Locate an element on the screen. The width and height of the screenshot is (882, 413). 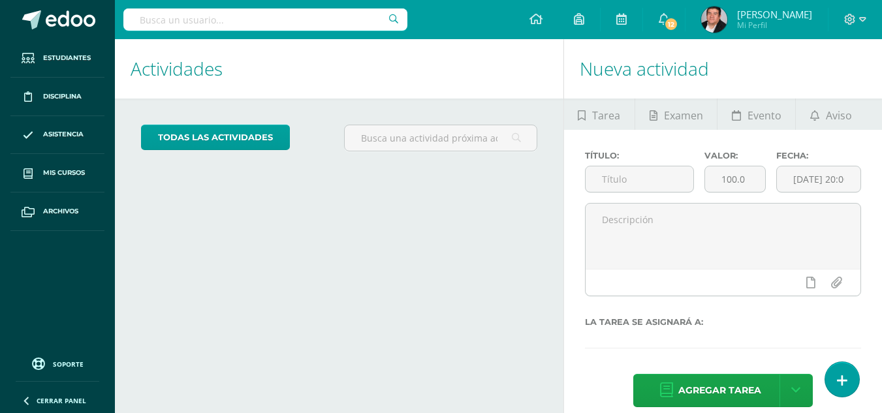
input: Fecha de entrega is located at coordinates (819, 179).